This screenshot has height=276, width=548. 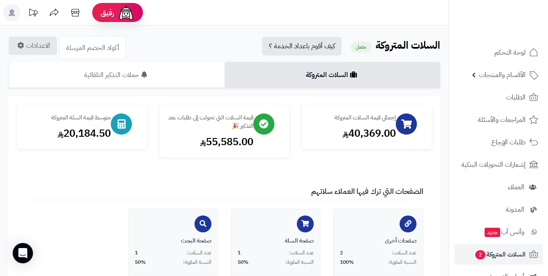 I want to click on a: أكواد الخصم المرسلة, so click(x=93, y=48).